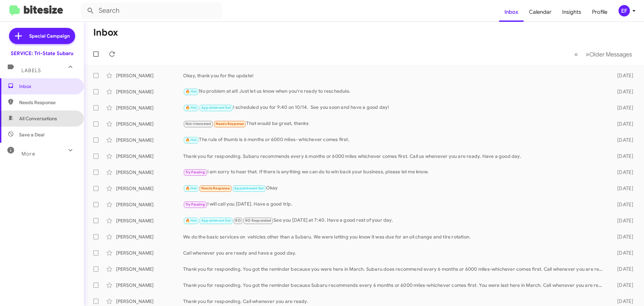 The image size is (644, 306). I want to click on span: RO Responded, so click(258, 220).